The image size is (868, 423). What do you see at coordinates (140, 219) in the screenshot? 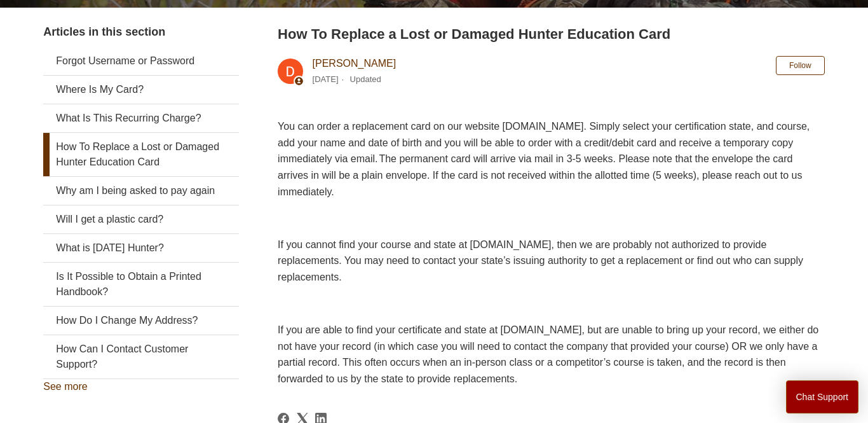
I see `a: Will I get a plastic card?` at bounding box center [140, 219].